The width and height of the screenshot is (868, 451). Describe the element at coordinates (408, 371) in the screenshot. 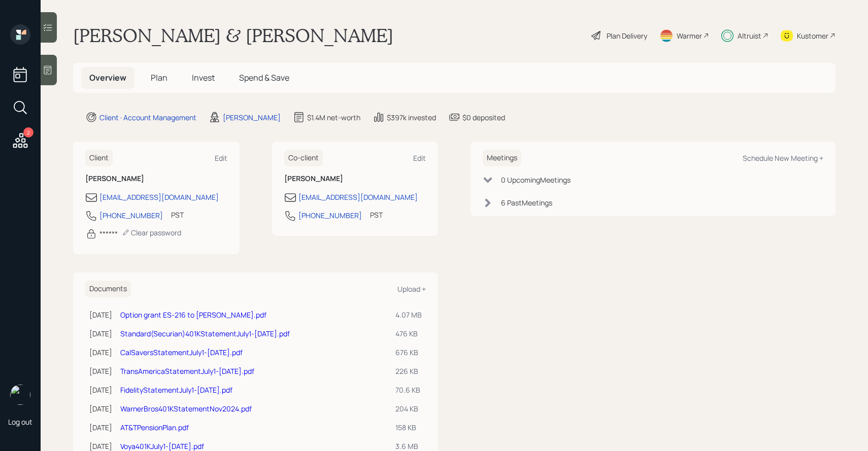

I see `div: 226 KB` at that location.